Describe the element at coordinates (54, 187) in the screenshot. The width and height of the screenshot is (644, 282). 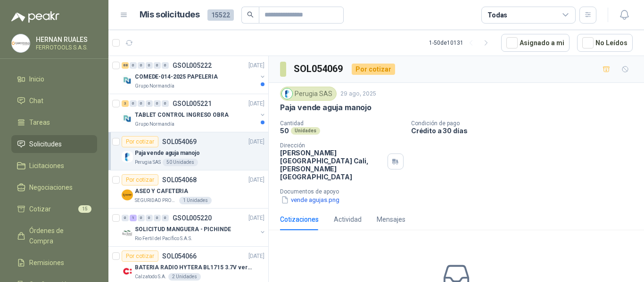
I see `a: Negociaciones` at that location.